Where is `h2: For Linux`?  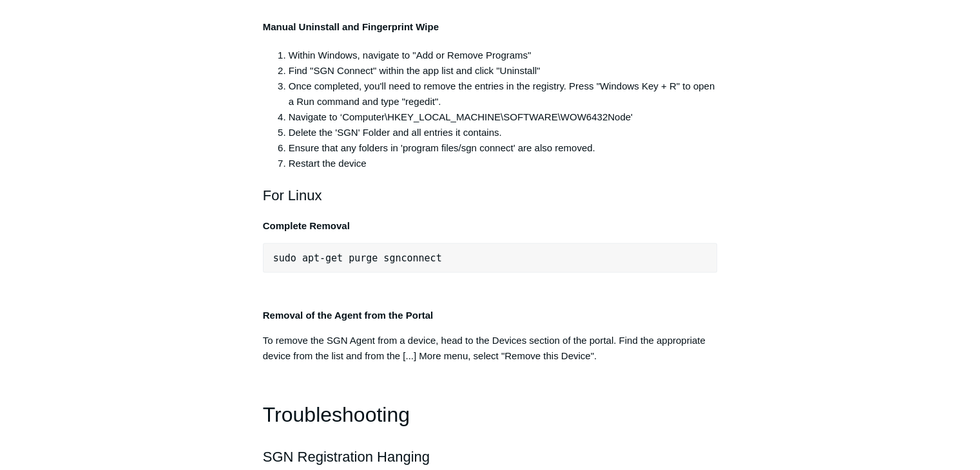
h2: For Linux is located at coordinates (490, 195).